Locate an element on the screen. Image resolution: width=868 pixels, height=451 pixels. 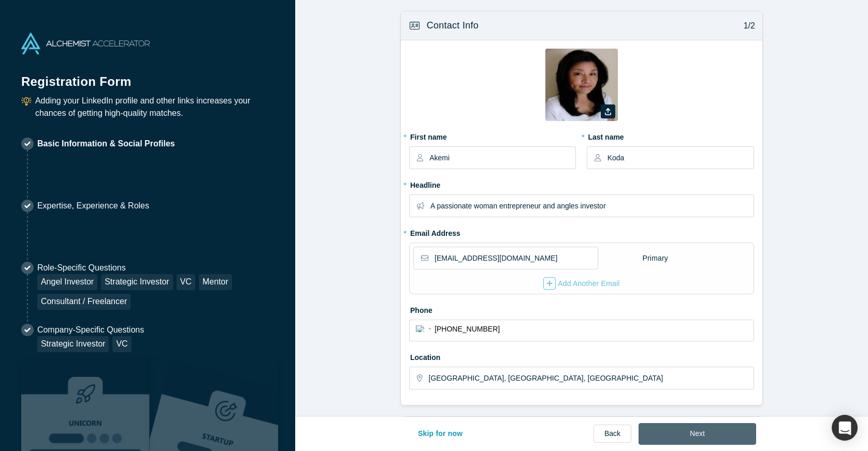
h1: Registration Form is located at coordinates (147, 76).